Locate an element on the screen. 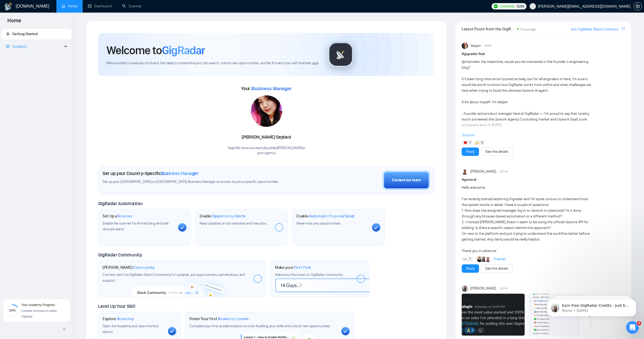 The image size is (644, 339). span: Business Manager is located at coordinates (272, 88).